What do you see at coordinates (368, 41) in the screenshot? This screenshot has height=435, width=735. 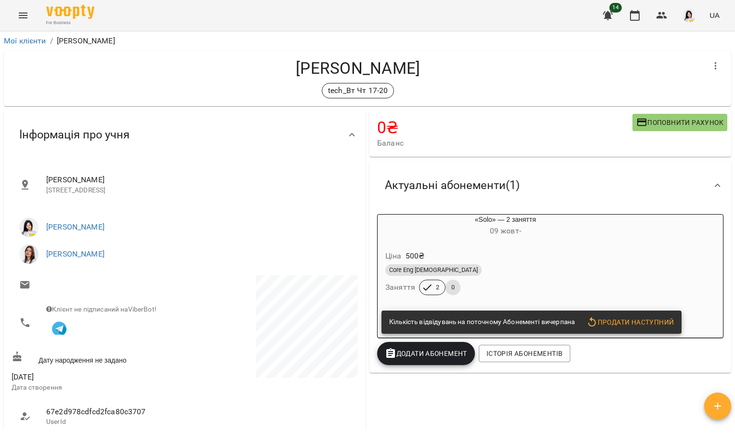 I see `nav: breadcrumb` at bounding box center [368, 41].